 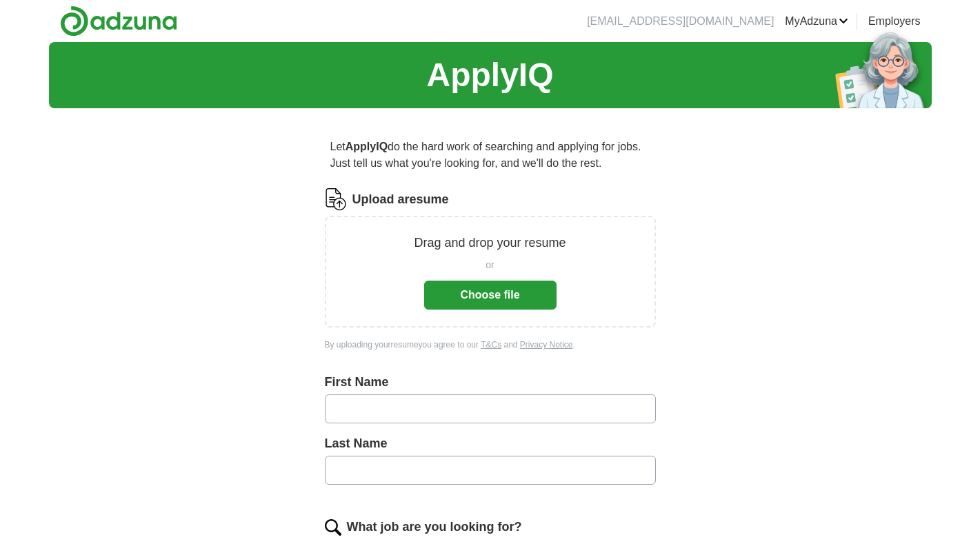 I want to click on img: Adzuna logo, so click(x=119, y=20).